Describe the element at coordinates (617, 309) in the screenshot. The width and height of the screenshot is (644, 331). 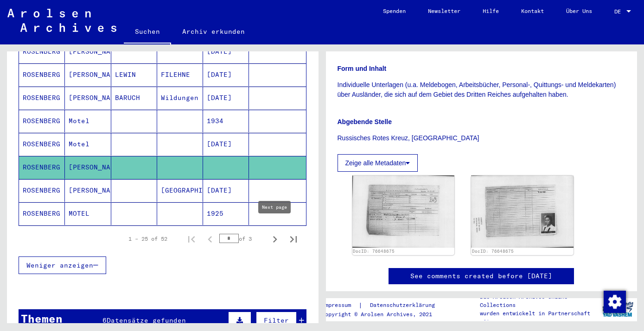
I see `img: yv_logo.png` at that location.